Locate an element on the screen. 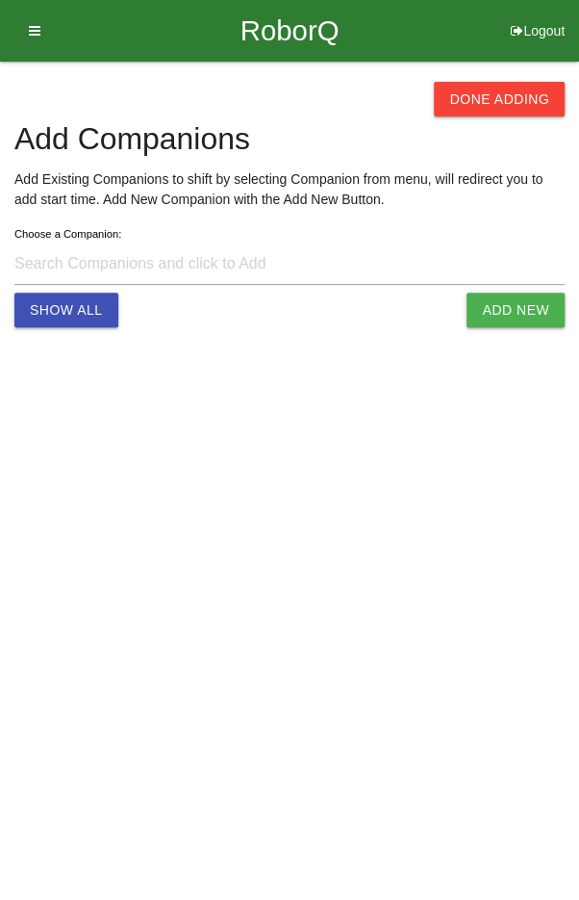  input: Search Companions and click to Add is located at coordinates (290, 264).